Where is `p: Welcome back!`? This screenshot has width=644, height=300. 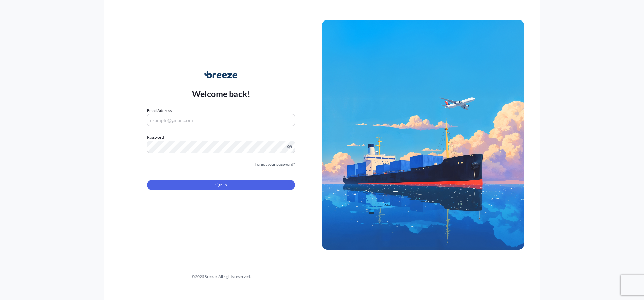 p: Welcome back! is located at coordinates (221, 94).